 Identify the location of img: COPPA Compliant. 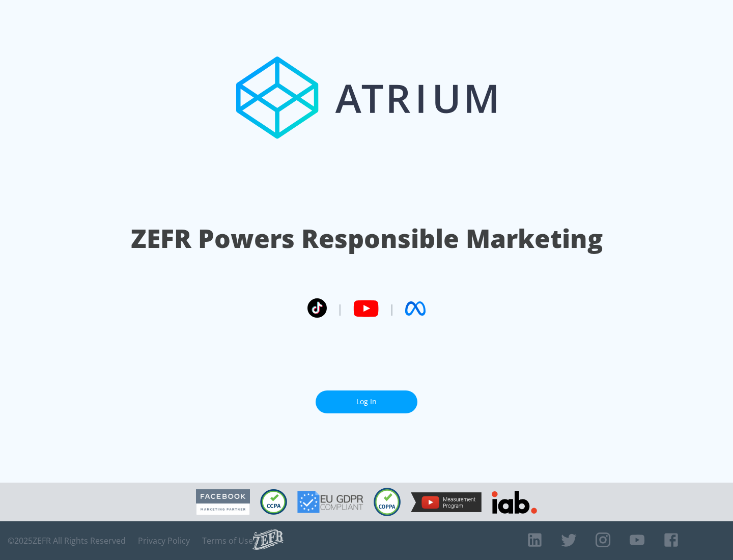
(387, 502).